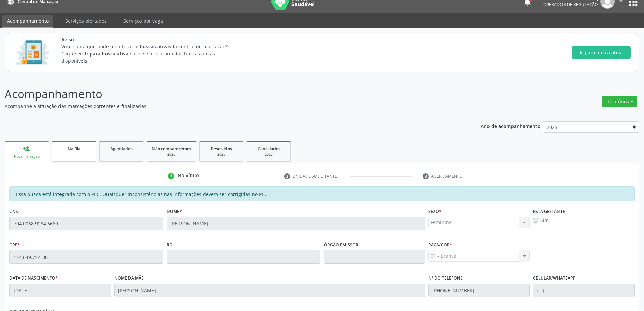 This screenshot has width=644, height=311. What do you see at coordinates (121, 149) in the screenshot?
I see `span: Agendados` at bounding box center [121, 149].